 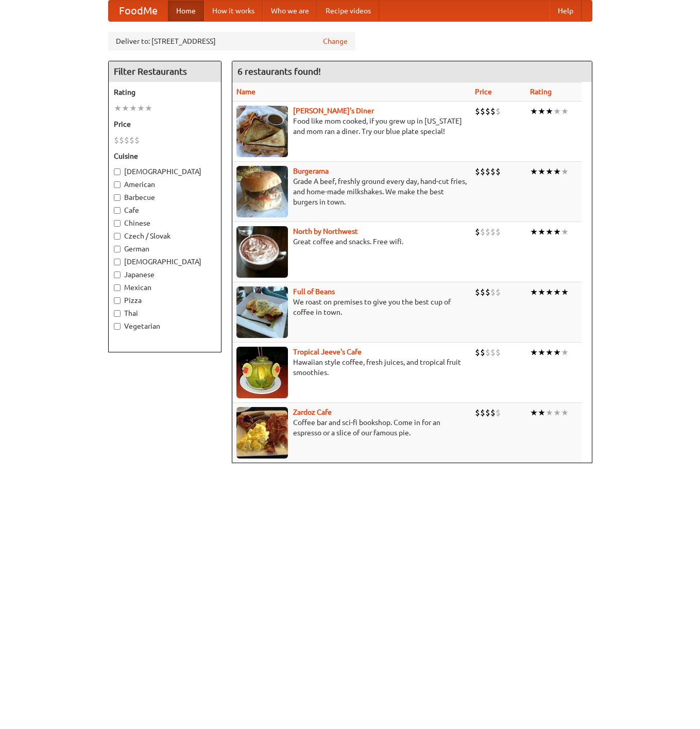 What do you see at coordinates (165, 313) in the screenshot?
I see `label: Thai` at bounding box center [165, 313].